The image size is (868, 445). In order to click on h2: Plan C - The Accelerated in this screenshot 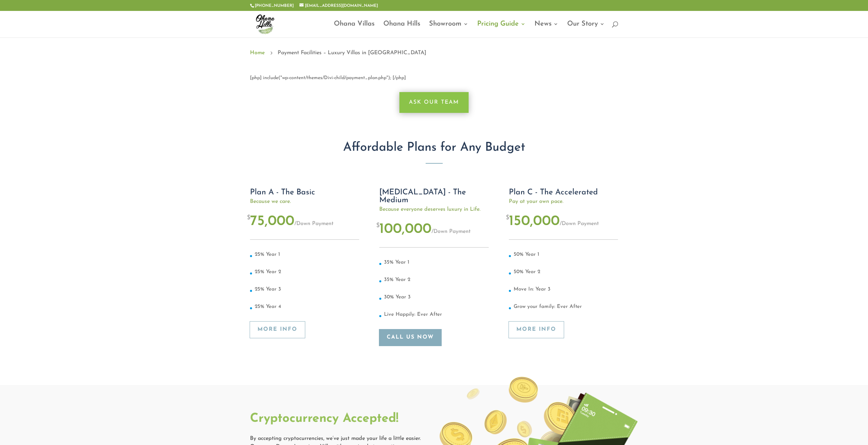, I will do `click(564, 193)`.